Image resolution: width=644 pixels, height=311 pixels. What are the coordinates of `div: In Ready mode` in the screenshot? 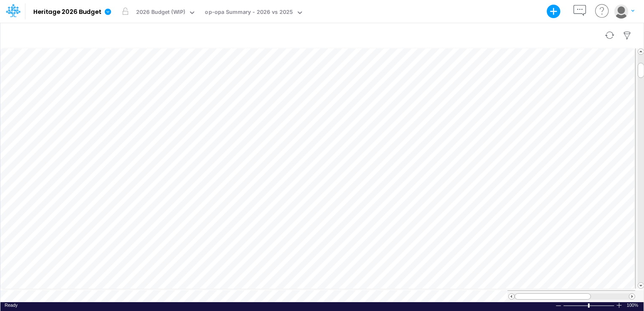 It's located at (11, 305).